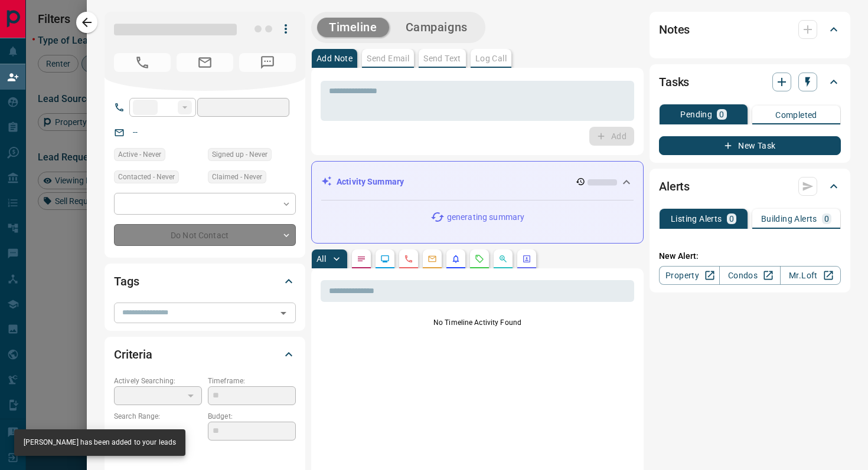 The image size is (868, 470). Describe the element at coordinates (750, 256) in the screenshot. I see `p: New Alert:` at that location.